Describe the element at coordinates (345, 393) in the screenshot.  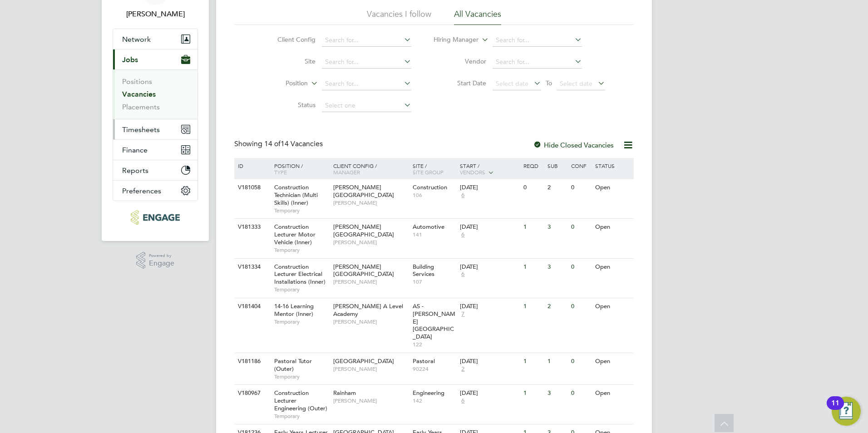
I see `span: Rainham` at that location.